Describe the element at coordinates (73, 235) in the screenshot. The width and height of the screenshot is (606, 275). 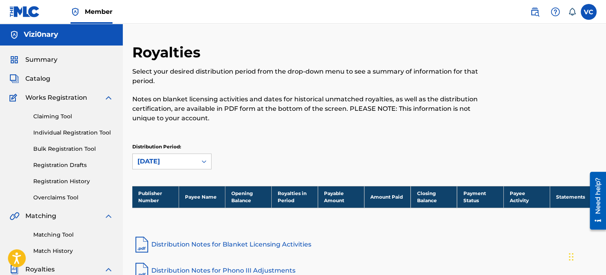
I see `a: Matching Tool` at that location.